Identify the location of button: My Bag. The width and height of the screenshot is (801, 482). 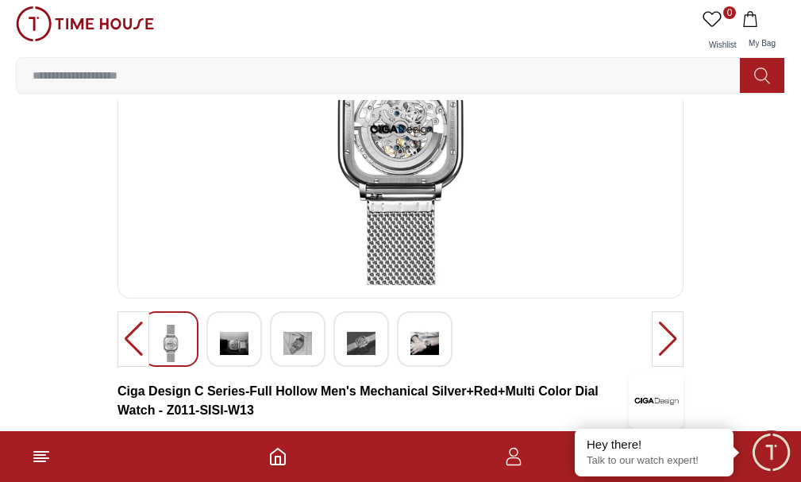
(762, 32).